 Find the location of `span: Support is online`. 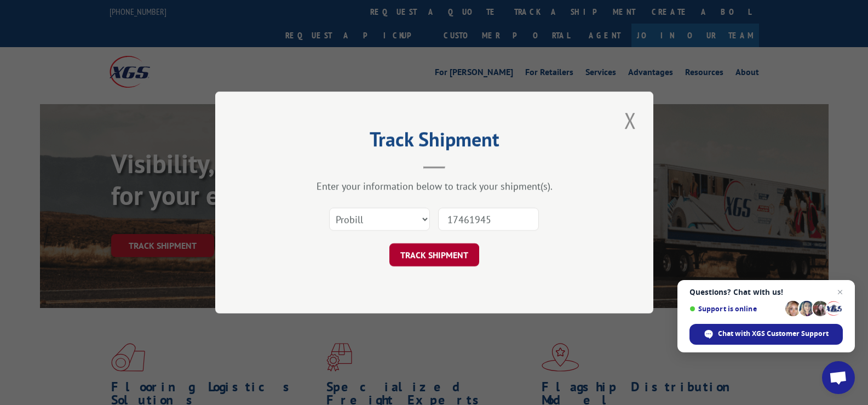

span: Support is online is located at coordinates (735, 308).